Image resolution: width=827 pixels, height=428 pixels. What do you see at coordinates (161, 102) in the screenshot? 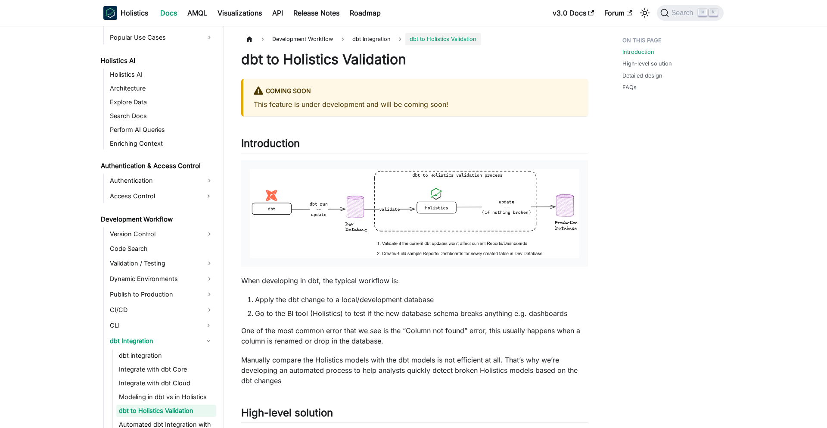
I see `a: Explore Data` at bounding box center [161, 102].